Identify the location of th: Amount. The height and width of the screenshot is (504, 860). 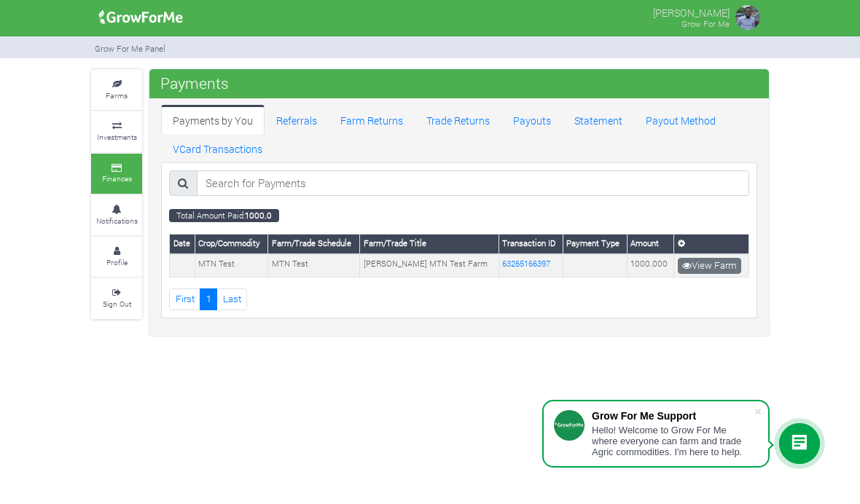
(650, 243).